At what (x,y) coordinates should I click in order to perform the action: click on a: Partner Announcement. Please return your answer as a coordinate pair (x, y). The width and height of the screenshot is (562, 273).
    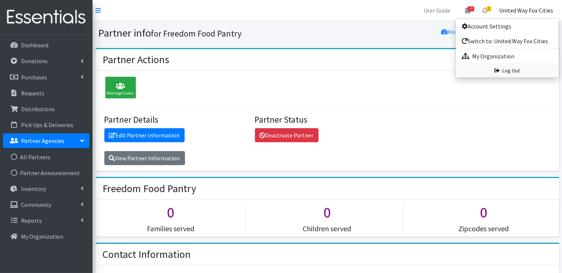
    Looking at the image, I should click on (46, 173).